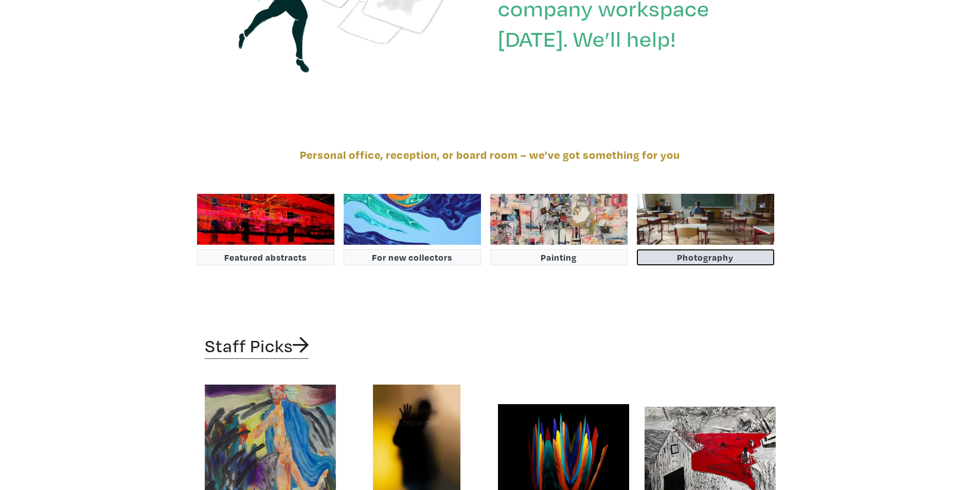 Image resolution: width=980 pixels, height=490 pixels. Describe the element at coordinates (412, 257) in the screenshot. I see `button: For new collectors` at that location.